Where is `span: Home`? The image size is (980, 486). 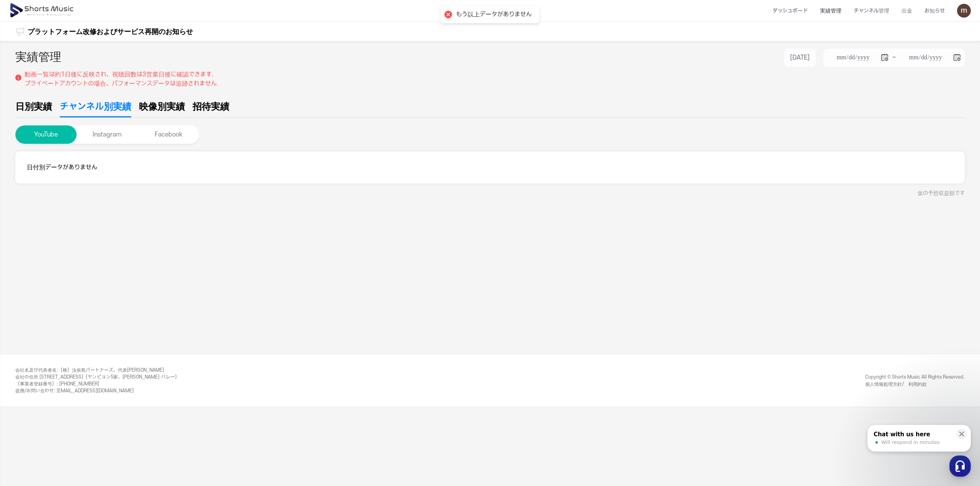
span: Home is located at coordinates (26, 257).